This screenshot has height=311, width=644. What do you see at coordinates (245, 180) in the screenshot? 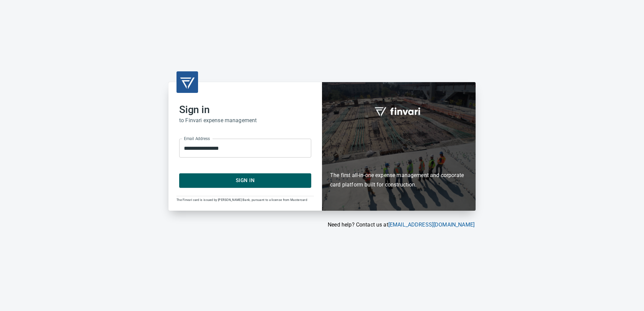
I see `button: Sign In` at bounding box center [245, 180].